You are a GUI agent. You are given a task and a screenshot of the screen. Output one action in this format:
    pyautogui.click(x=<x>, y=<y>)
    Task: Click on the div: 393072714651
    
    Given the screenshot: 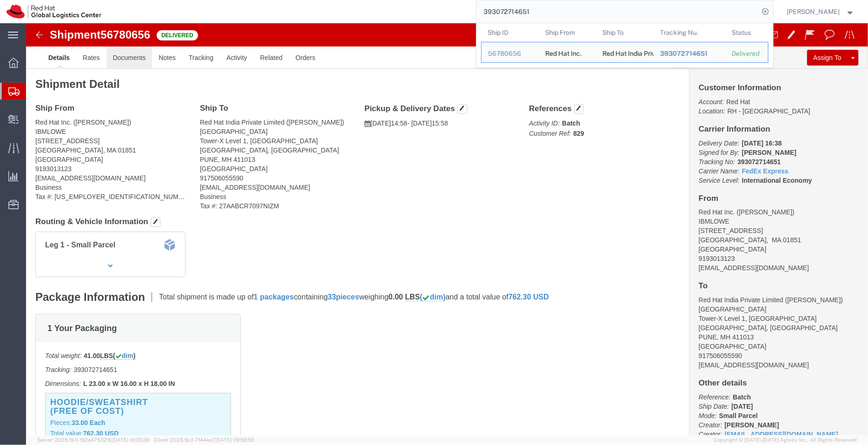 What is the action you would take?
    pyautogui.click(x=689, y=53)
    